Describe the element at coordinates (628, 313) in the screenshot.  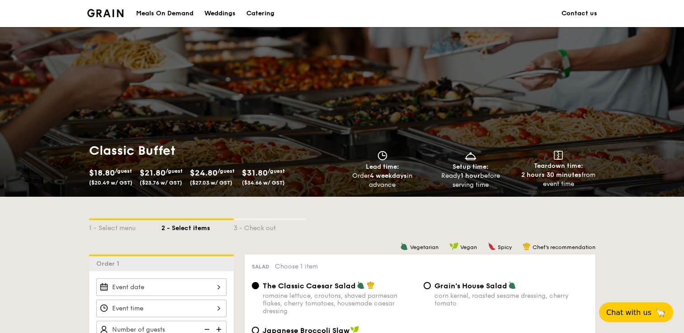
I see `span: Chat with us` at that location.